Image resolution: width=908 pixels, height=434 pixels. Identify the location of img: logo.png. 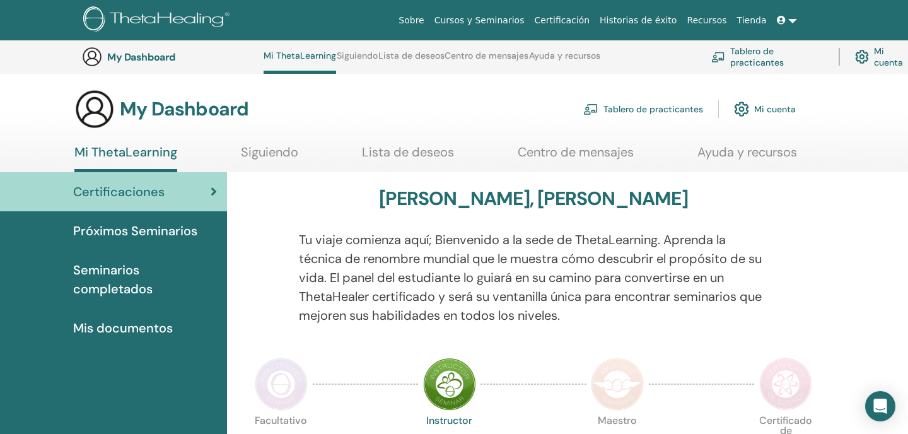
(158, 20).